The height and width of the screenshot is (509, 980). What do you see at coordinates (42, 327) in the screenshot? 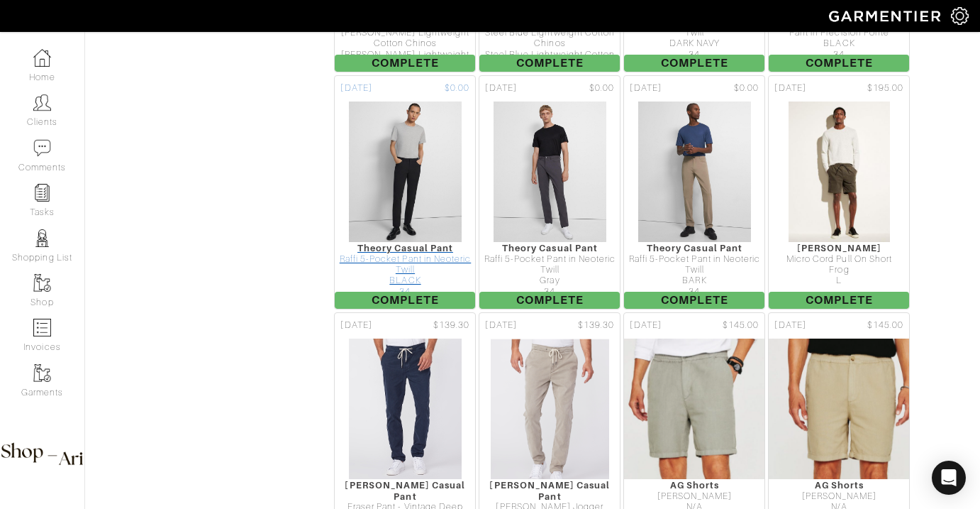
I see `img: orders-icon-0abe47150d42831381b5fb84f609e132dff9fe21cb692f30cb5eec754e2cba89.png` at bounding box center [42, 327].